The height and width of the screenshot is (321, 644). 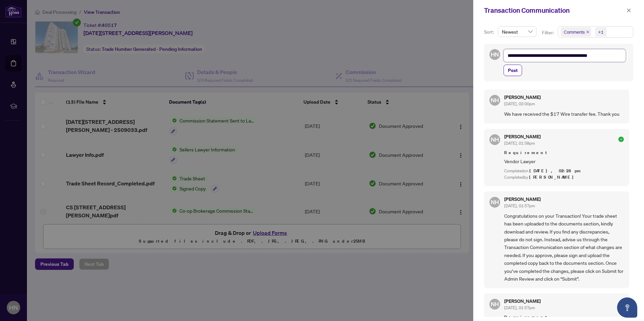 I want to click on div: +1, so click(x=601, y=32).